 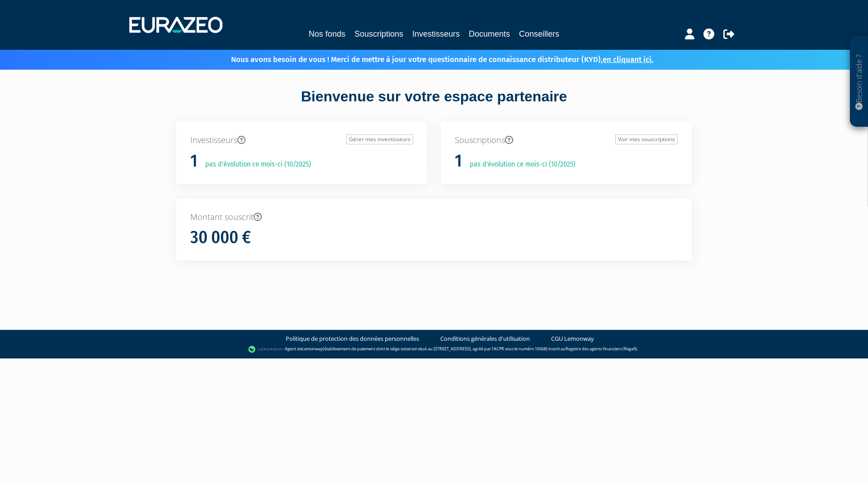 I want to click on p: Souscriptions, so click(x=566, y=141).